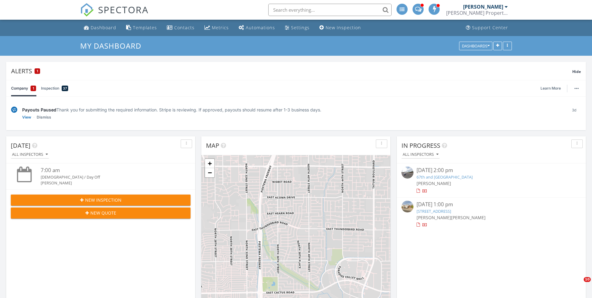 The image size is (592, 298). What do you see at coordinates (576, 88) in the screenshot?
I see `img: ellipsis-632cfdd7c38ec3a7d453.svg` at bounding box center [576, 88].